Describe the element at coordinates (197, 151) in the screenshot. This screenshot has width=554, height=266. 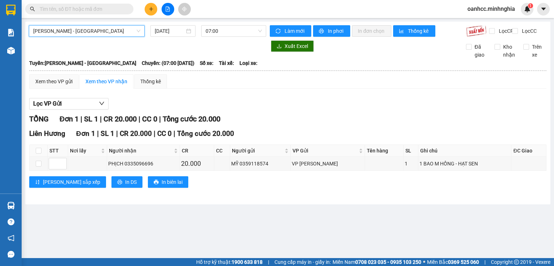
I see `th: CR` at that location.